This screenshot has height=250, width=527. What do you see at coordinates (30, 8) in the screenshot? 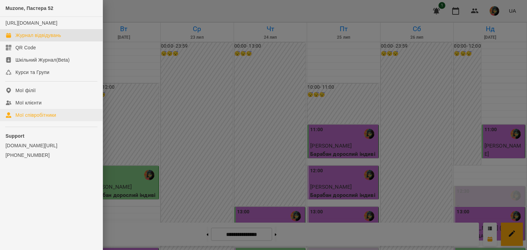
I see `span: Muzone, Пастера 52` at bounding box center [30, 8].